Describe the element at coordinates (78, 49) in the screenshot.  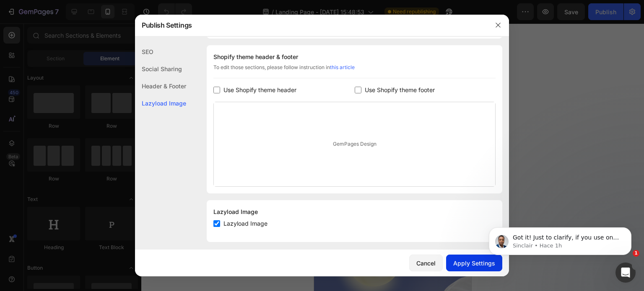
I see `a: PEDIR Y PAGAR AL RECIBIR` at that location.